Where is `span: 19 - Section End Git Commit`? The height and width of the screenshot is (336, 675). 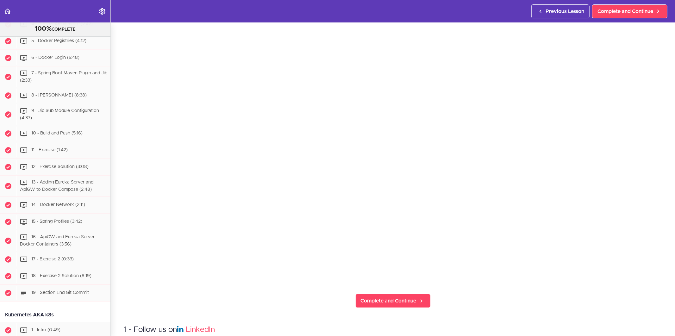 span: 19 - Section End Git Commit is located at coordinates (60, 293).